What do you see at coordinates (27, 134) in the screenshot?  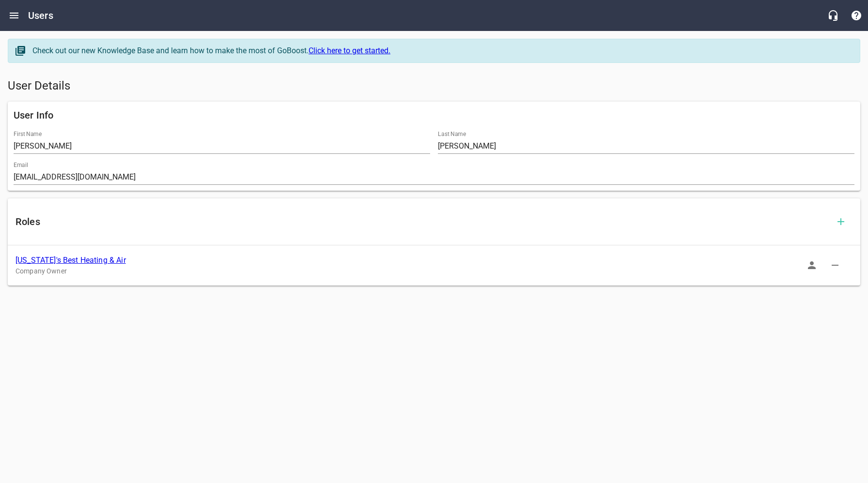 I see `label: First Name` at bounding box center [27, 134].